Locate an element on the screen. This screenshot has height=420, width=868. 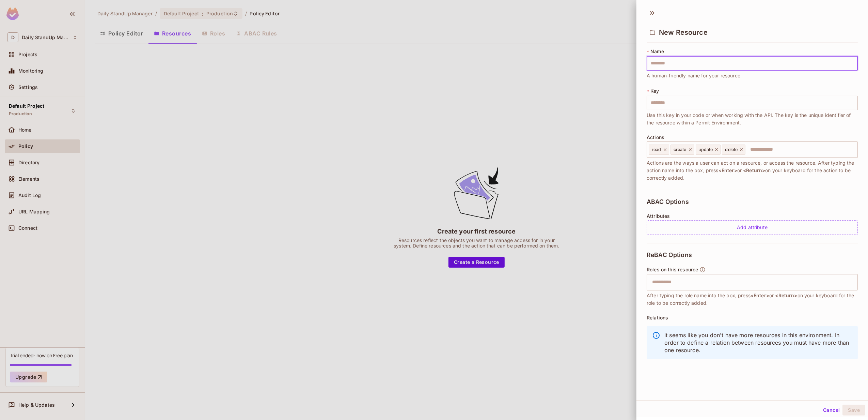
span: New Resource is located at coordinates (683, 32).